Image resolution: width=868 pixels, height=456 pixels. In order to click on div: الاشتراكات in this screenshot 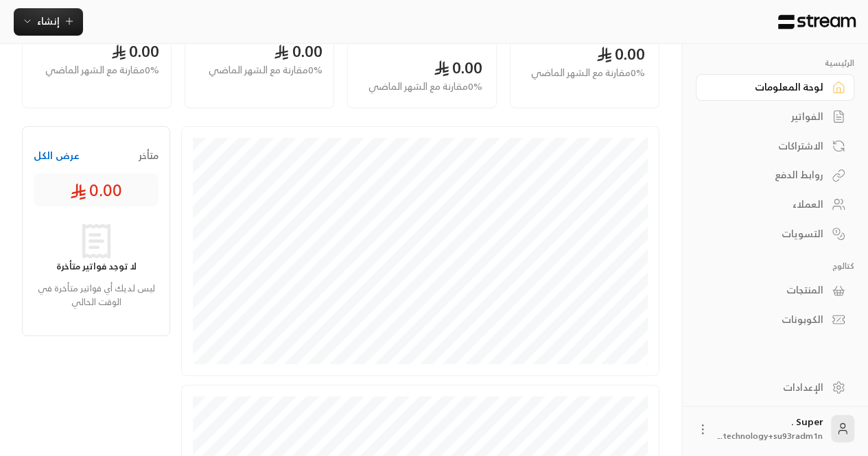, I will do `click(768, 146)`.